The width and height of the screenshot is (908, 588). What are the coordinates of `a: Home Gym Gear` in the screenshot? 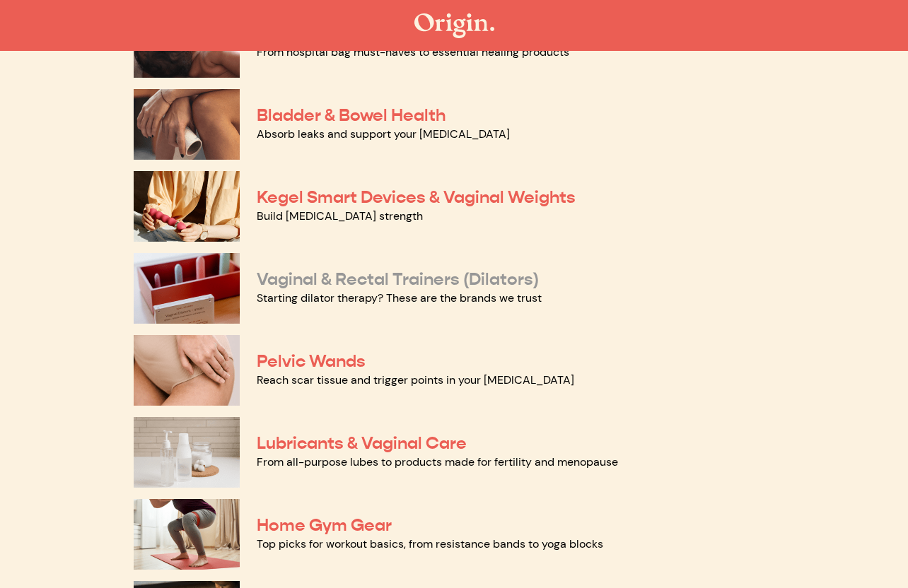 It's located at (324, 526).